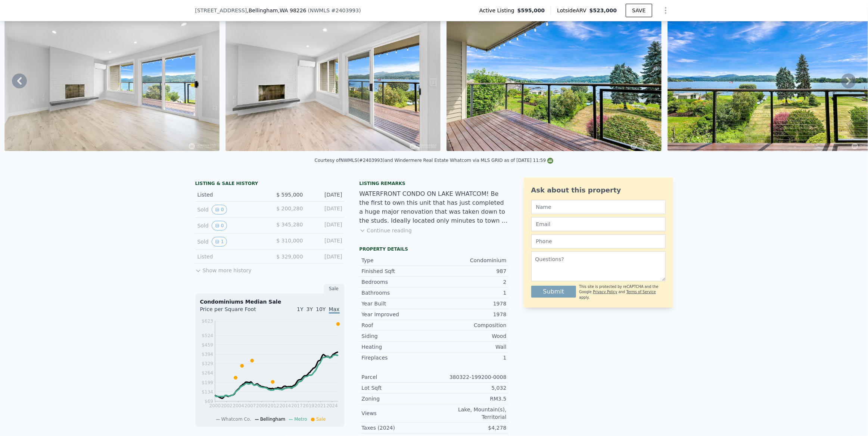  What do you see at coordinates (531, 10) in the screenshot?
I see `span: $595,000` at bounding box center [531, 10].